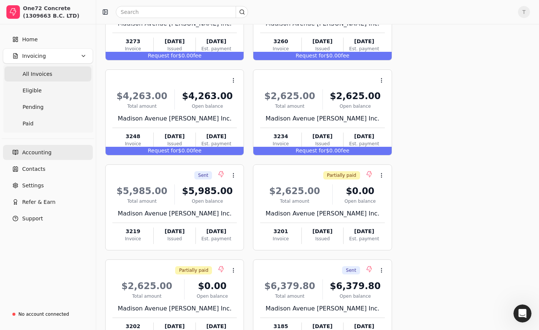 Image resolution: width=539 pixels, height=330 pixels. I want to click on span: All Invoices, so click(37, 74).